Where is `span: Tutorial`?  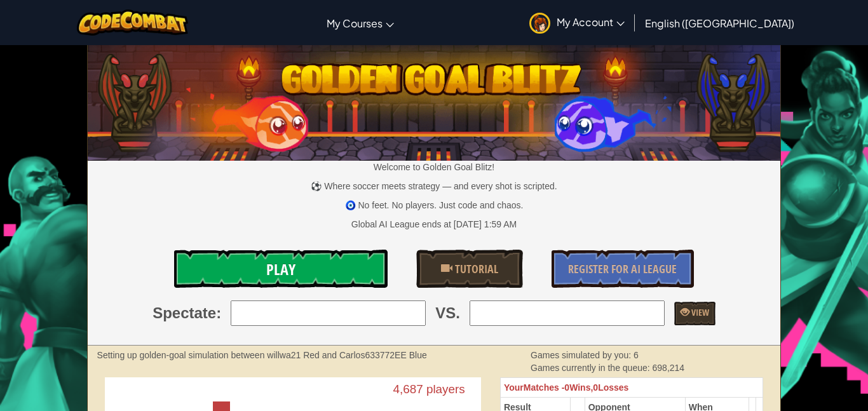 span: Tutorial is located at coordinates (475, 269).